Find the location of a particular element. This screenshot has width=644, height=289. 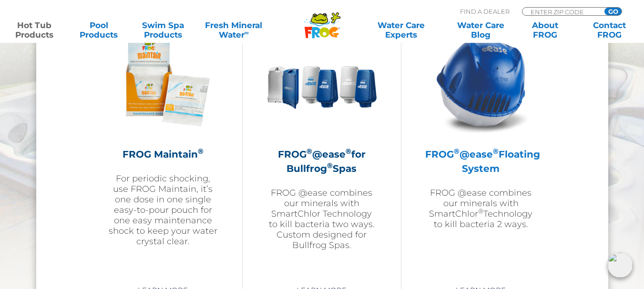

a: Water CareExperts is located at coordinates (401, 30).